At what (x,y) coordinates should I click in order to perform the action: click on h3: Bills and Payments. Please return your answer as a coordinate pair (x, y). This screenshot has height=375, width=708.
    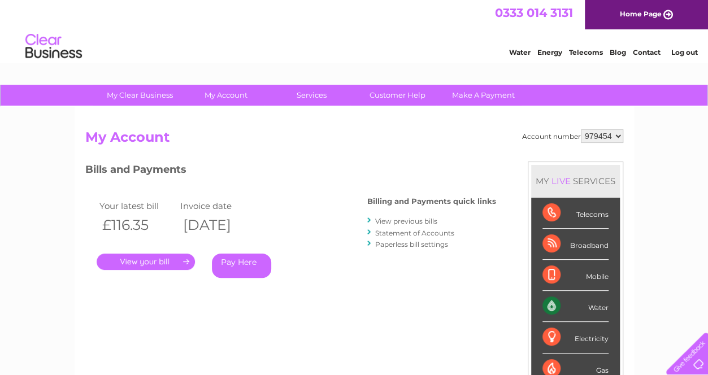
    Looking at the image, I should click on (290, 171).